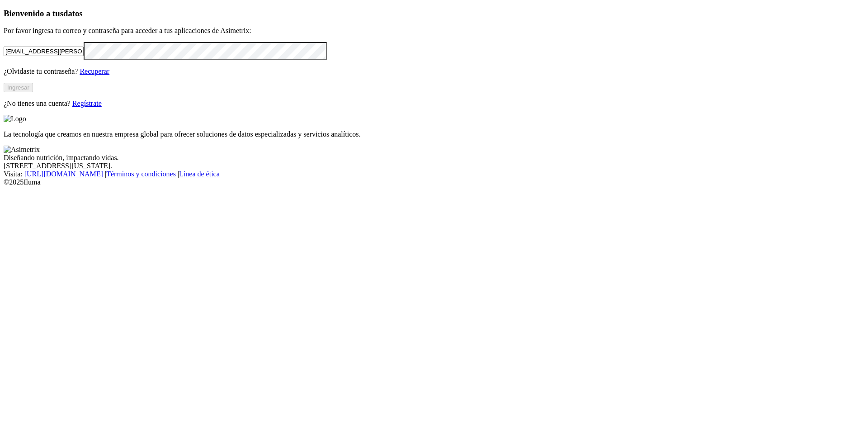  Describe the element at coordinates (434, 182) in the screenshot. I see `div: © 2025 Iluma` at that location.